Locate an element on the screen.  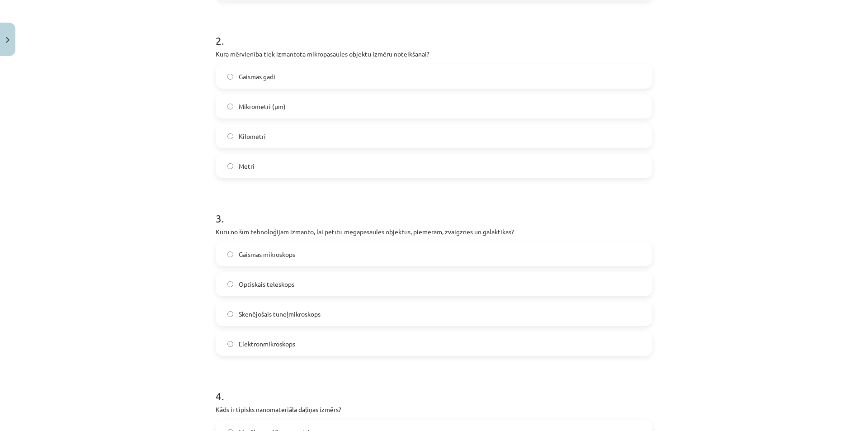
span: Gaismas mikroskops is located at coordinates (267, 254).